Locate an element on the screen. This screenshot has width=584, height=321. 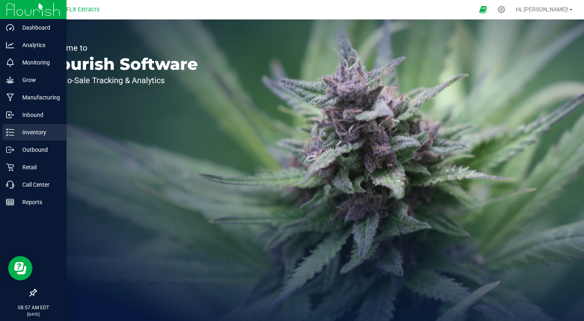
inline-svg: Retail is located at coordinates (10, 167).